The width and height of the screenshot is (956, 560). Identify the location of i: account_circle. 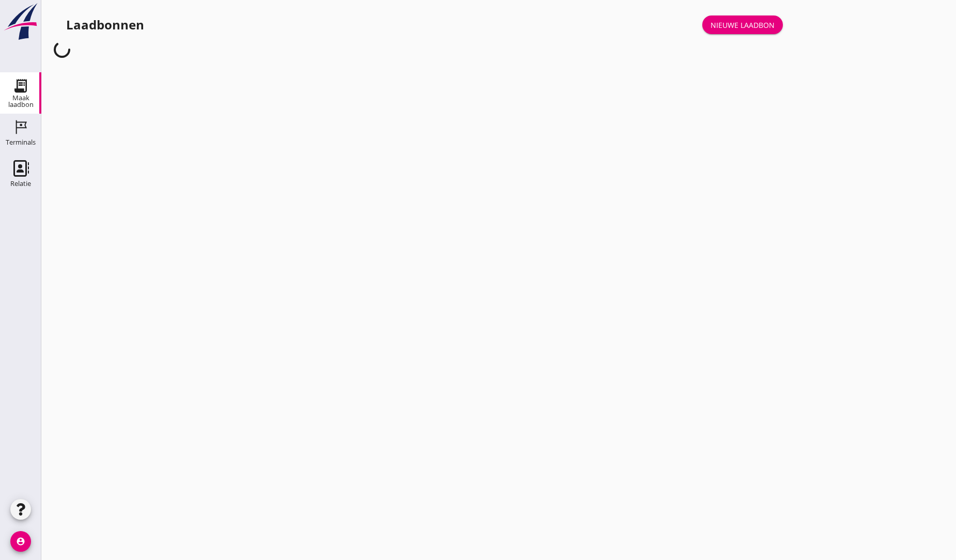
(21, 541).